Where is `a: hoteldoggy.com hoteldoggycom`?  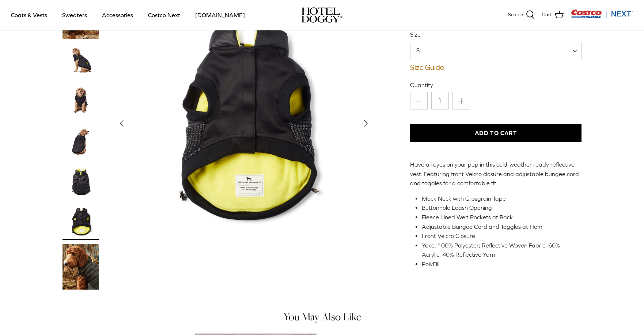
a: hoteldoggy.com hoteldoggycom is located at coordinates (322, 15).